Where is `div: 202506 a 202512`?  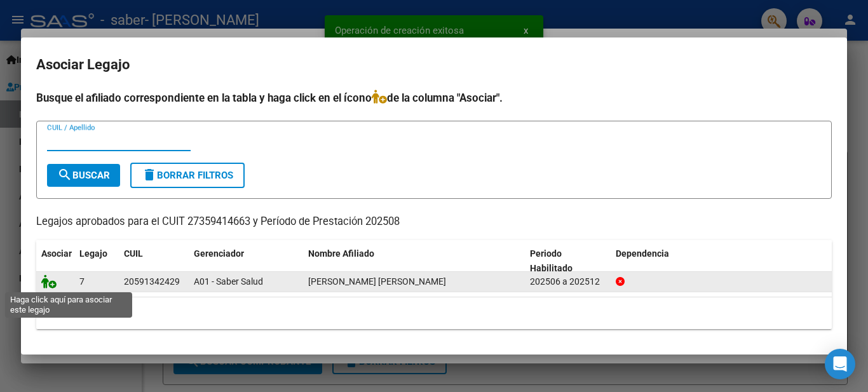
div: 202506 a 202512 is located at coordinates (567, 281).